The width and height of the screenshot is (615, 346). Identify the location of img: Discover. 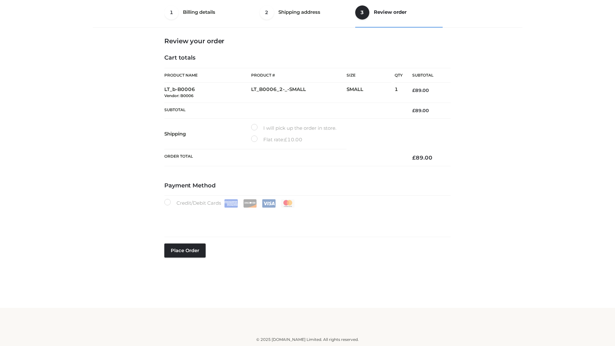
(250, 203).